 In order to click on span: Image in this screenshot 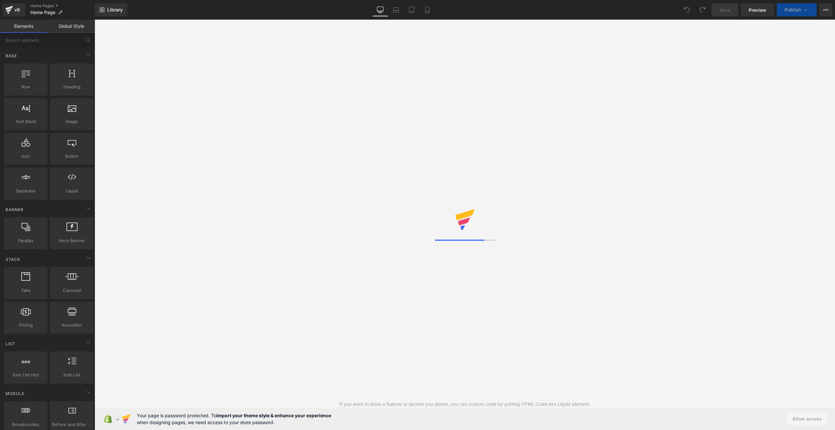, I will do `click(72, 121)`.